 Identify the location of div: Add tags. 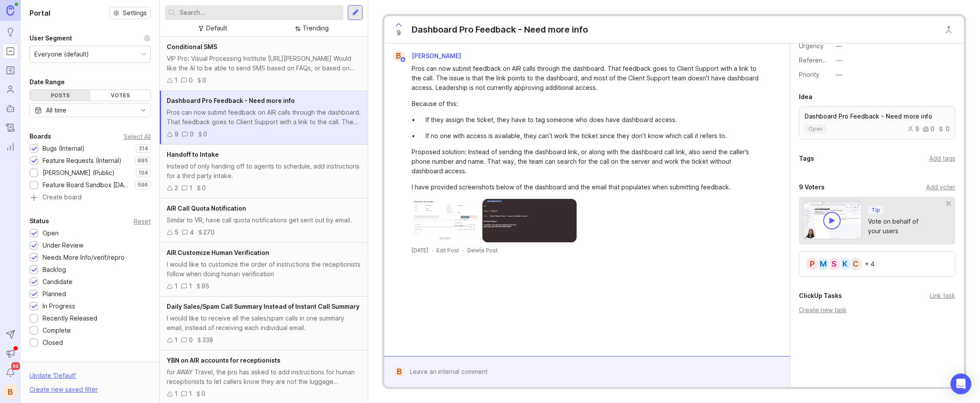
(943, 158).